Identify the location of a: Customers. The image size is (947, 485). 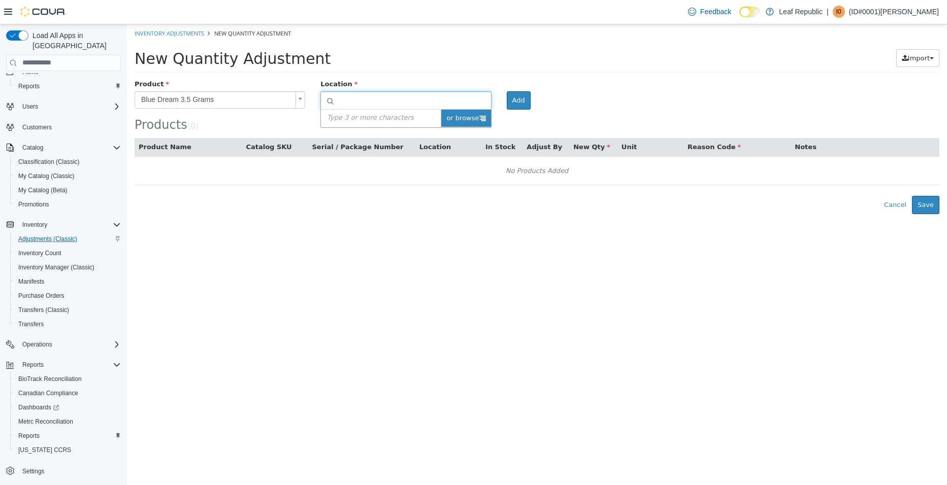
(37, 127).